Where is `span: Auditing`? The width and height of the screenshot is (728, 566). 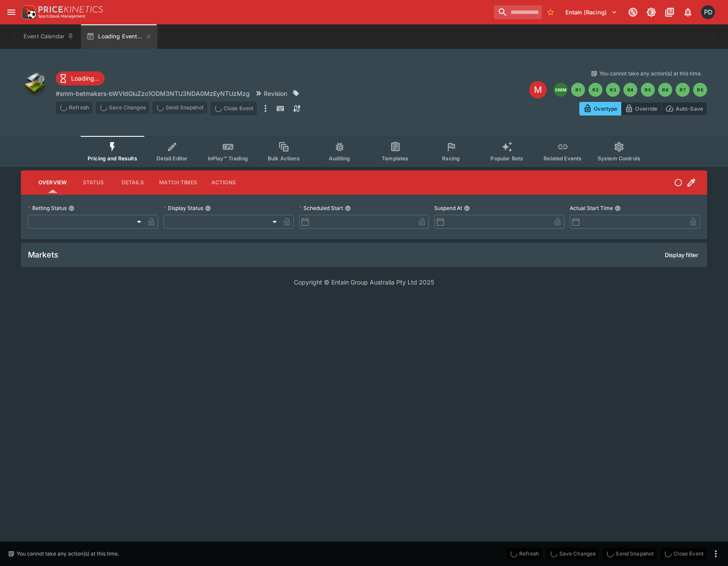
span: Auditing is located at coordinates (339, 158).